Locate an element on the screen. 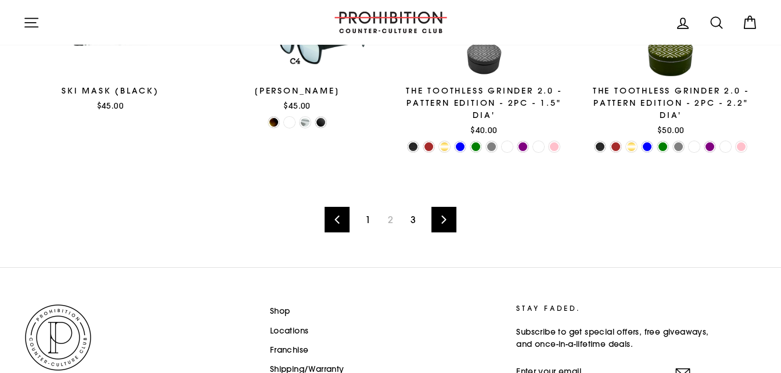 Image resolution: width=781 pixels, height=373 pixels. a: 1 is located at coordinates (368, 220).